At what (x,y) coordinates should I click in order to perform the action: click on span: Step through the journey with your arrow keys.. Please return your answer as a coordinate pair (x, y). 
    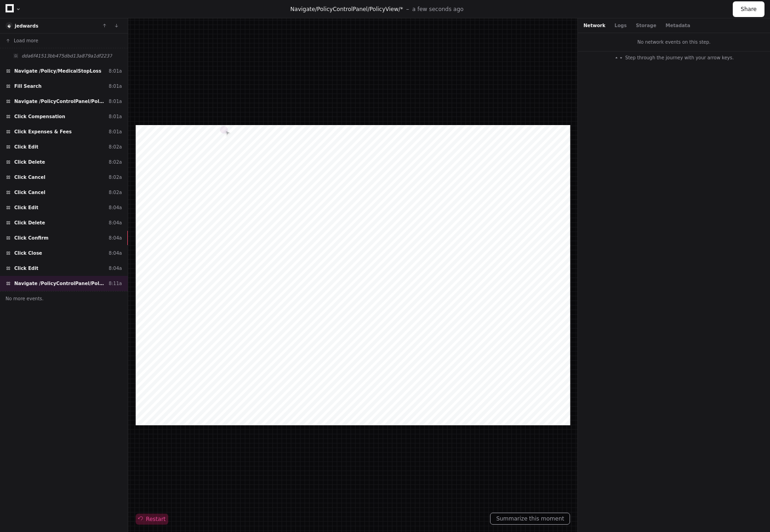
    Looking at the image, I should click on (680, 58).